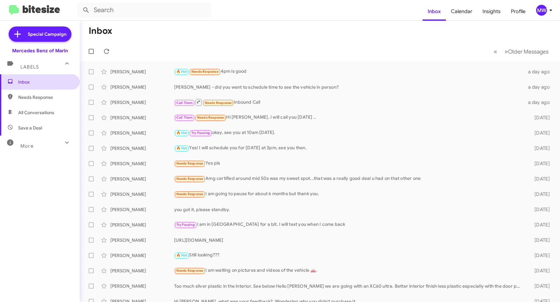 This screenshot has height=302, width=560. I want to click on div: Mercedes Benz of Marin, so click(40, 51).